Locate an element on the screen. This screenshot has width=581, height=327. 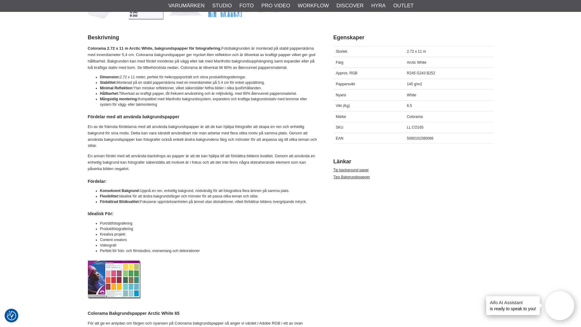
li: Idealisk för att ändra bakgrundsfärger och mönster för att passa olika teman och stilar. is located at coordinates (209, 197).